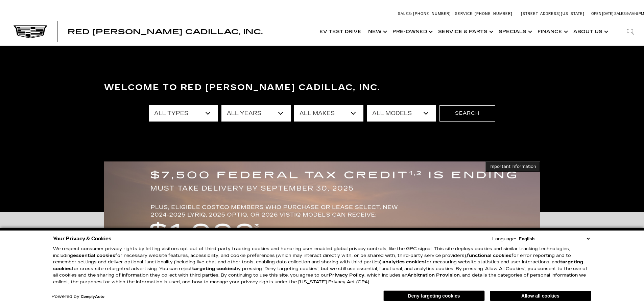 This screenshot has width=644, height=306. What do you see at coordinates (183, 114) in the screenshot?
I see `select: Filter by type` at bounding box center [183, 114].